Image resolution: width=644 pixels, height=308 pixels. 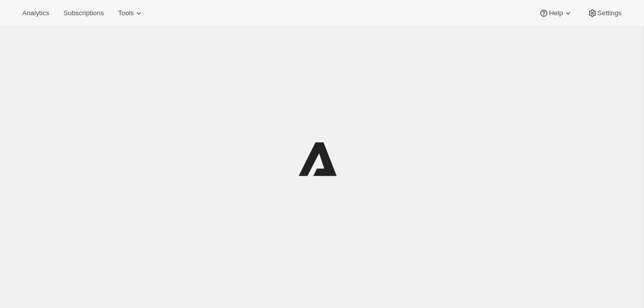 What do you see at coordinates (126, 13) in the screenshot?
I see `span: Tools` at bounding box center [126, 13].